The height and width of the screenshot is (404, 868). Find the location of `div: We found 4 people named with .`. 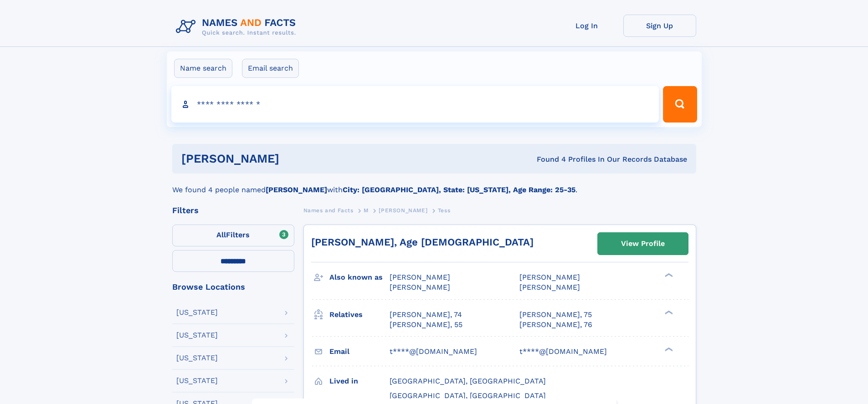

div: We found 4 people named with . is located at coordinates (434, 184).